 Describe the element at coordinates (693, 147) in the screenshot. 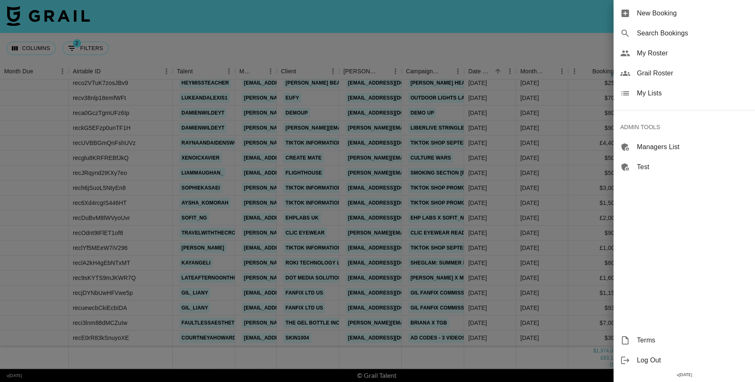

I see `span: Managers List` at that location.